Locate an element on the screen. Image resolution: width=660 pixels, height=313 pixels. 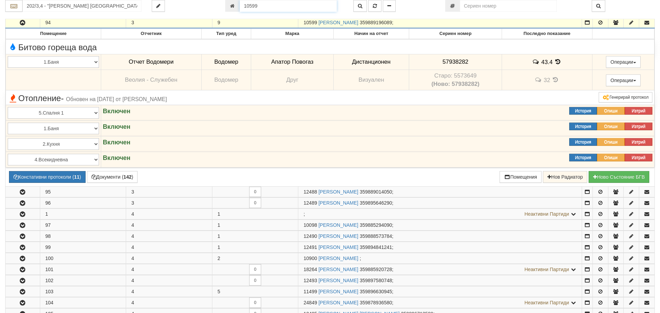
b: 11 is located at coordinates (77, 177).